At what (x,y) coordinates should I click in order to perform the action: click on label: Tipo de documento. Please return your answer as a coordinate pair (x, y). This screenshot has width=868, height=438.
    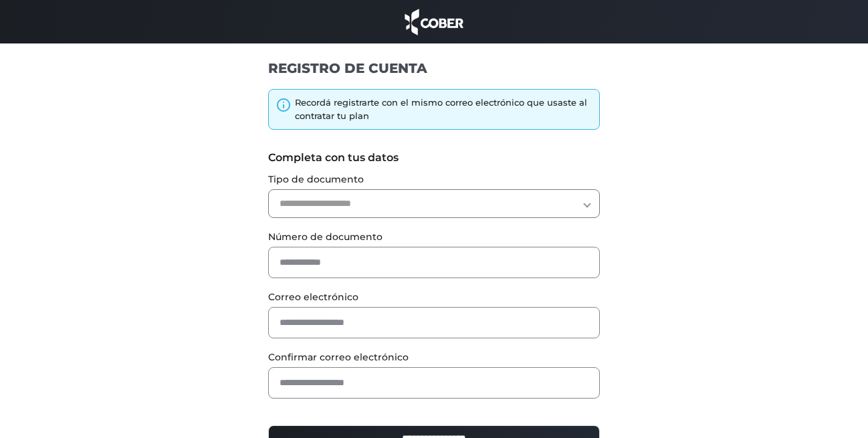
    Looking at the image, I should click on (434, 179).